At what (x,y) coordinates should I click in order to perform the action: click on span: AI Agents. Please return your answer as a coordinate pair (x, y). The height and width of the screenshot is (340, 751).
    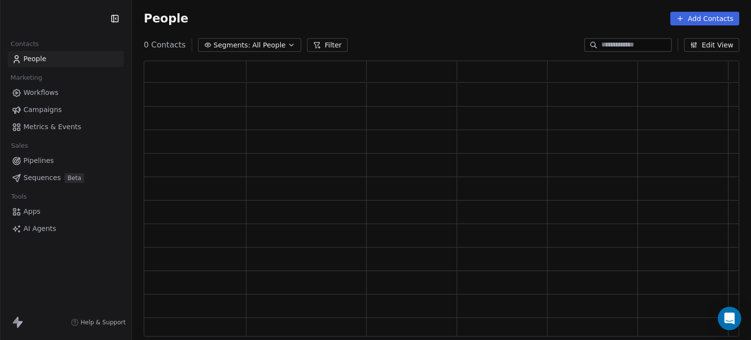
    Looking at the image, I should click on (40, 228).